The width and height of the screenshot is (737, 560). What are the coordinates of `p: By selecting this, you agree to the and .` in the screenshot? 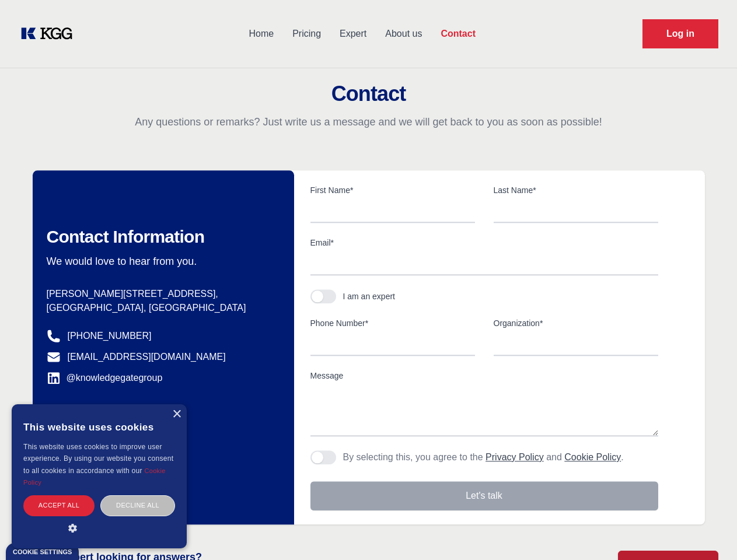 It's located at (483, 458).